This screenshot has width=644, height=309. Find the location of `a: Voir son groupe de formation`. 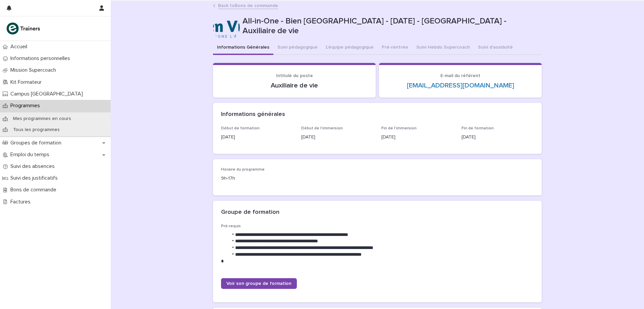

a: Voir son groupe de formation is located at coordinates (259, 284).